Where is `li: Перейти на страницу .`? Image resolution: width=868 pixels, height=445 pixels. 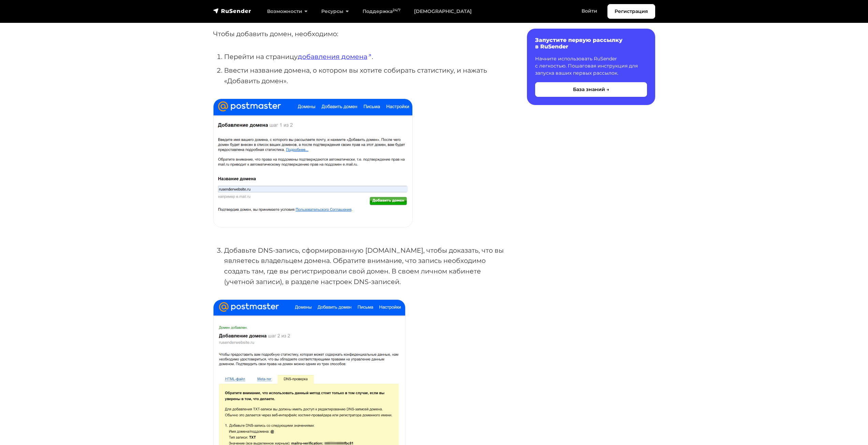
li: Перейти на страницу . is located at coordinates (364, 57).